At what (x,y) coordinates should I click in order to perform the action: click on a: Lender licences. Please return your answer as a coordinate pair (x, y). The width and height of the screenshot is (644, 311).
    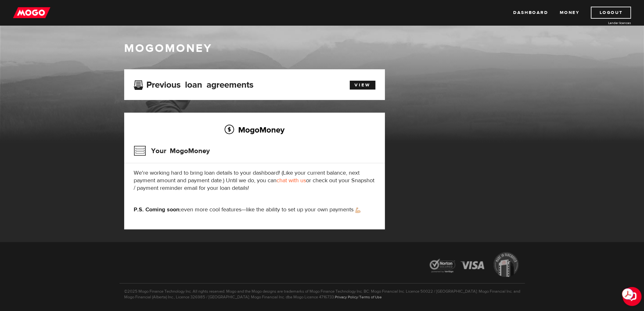
    Looking at the image, I should click on (607, 22).